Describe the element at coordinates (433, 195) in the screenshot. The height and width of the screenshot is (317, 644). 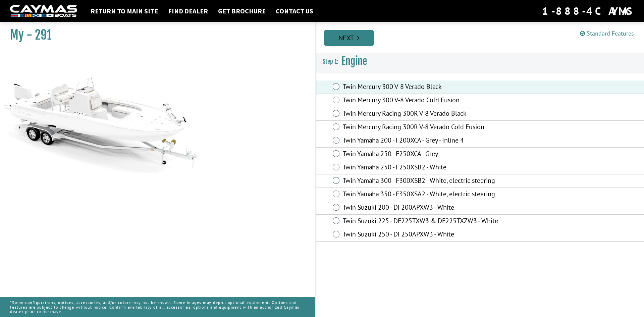
I see `label: Twin Yamaha 350 - F350XSA2 - White, electric steering` at that location.